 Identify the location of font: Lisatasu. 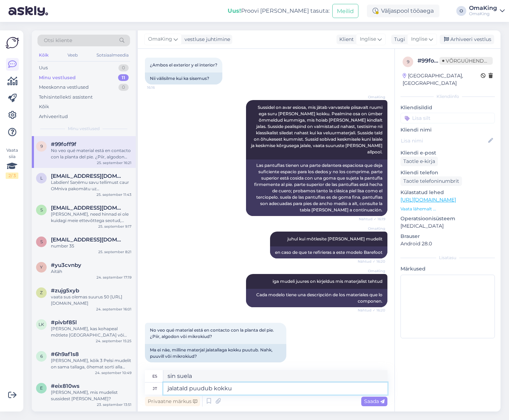
(447, 258).